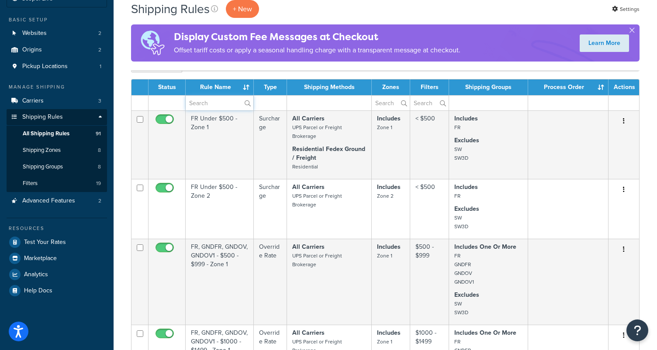 The image size is (657, 350). I want to click on button: Open Resource Center, so click(638, 331).